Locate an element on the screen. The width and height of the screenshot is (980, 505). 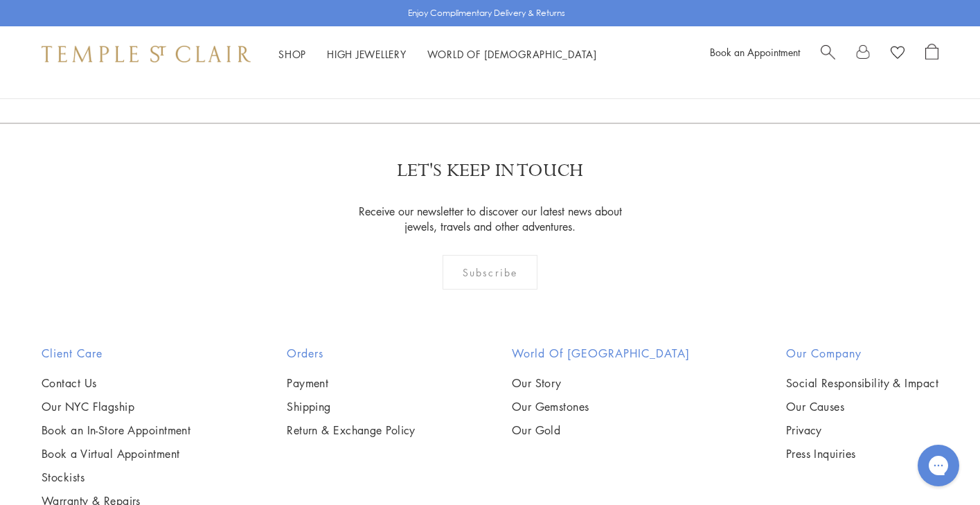
a: Shipping is located at coordinates (352, 407).